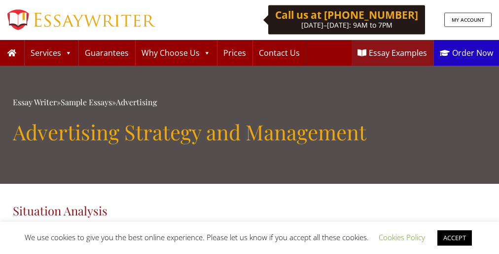 The height and width of the screenshot is (254, 499). I want to click on a: Cookies Policy, so click(402, 237).